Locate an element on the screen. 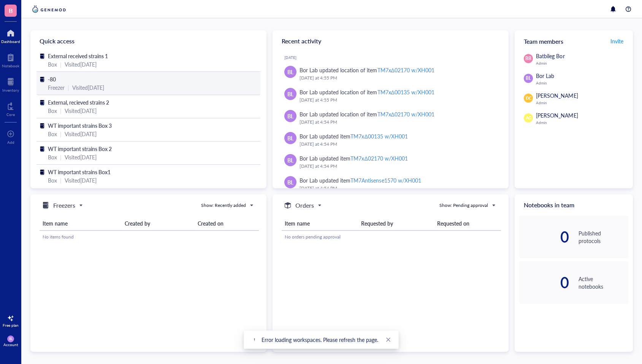  span: B is located at coordinates (11, 10).